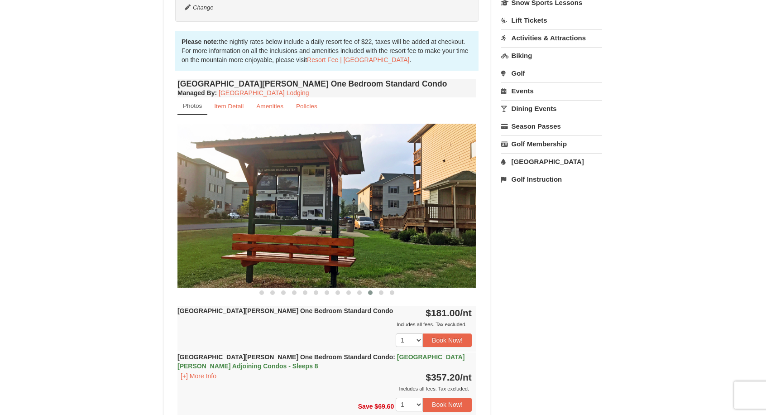 Image resolution: width=766 pixels, height=415 pixels. Describe the element at coordinates (552, 55) in the screenshot. I see `a: Biking` at that location.